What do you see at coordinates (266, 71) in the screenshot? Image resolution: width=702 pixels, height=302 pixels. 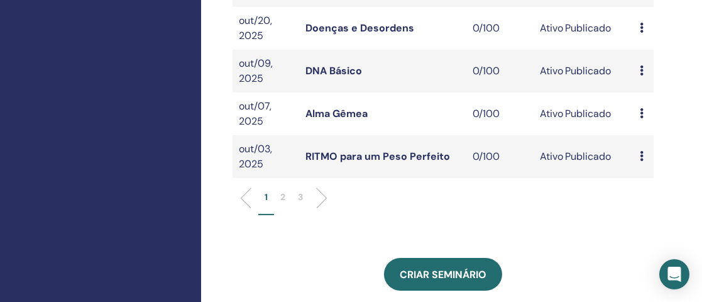 I see `td: out/09, 2025` at bounding box center [266, 71].